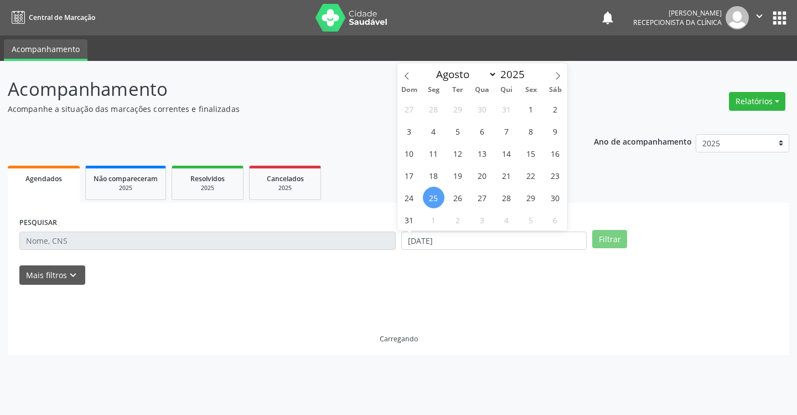  Describe the element at coordinates (281, 109) in the screenshot. I see `p: Acompanhe a situação das marcações correntes e finalizadas` at that location.